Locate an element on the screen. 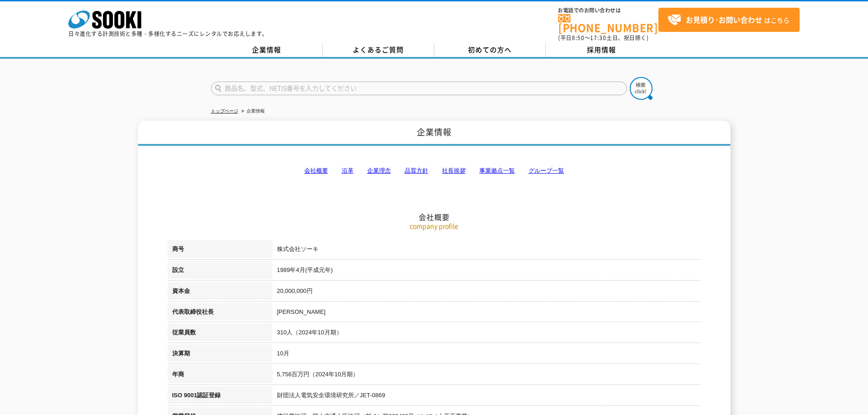 The width and height of the screenshot is (868, 415). a: 会社概要 is located at coordinates (316, 171).